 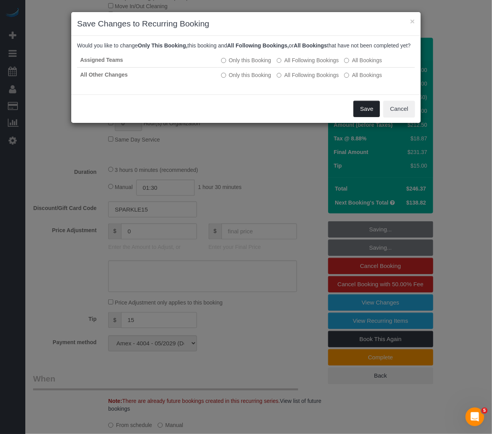 What do you see at coordinates (246, 46) in the screenshot?
I see `p: Would you like to change this booking and or that have not been completed yet?` at bounding box center [246, 46].